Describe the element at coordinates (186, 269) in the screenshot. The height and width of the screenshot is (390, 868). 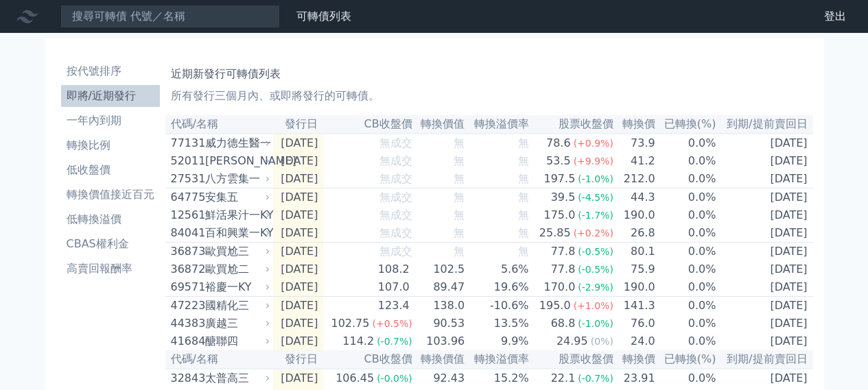
I see `div: 36872` at that location.